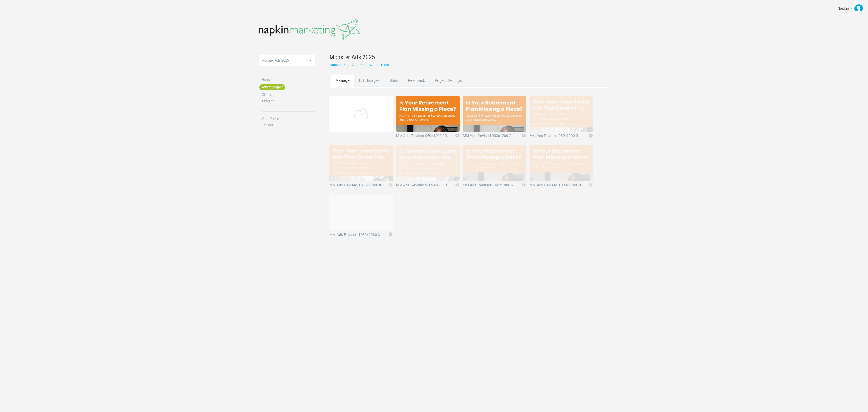 This screenshot has height=412, width=868. Describe the element at coordinates (561, 114) in the screenshot. I see `img: napkinmarketing_u5kxge_thumb.jpg` at that location.